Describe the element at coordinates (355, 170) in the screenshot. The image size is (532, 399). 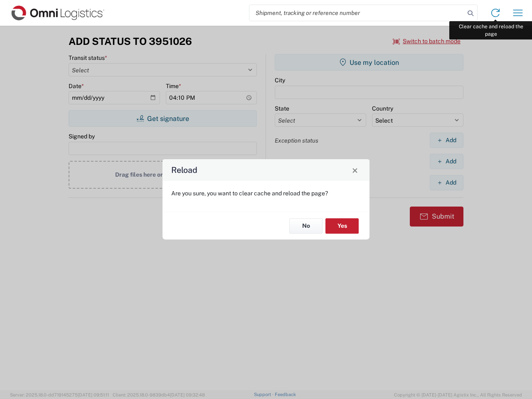
I see `button: Close` at that location.